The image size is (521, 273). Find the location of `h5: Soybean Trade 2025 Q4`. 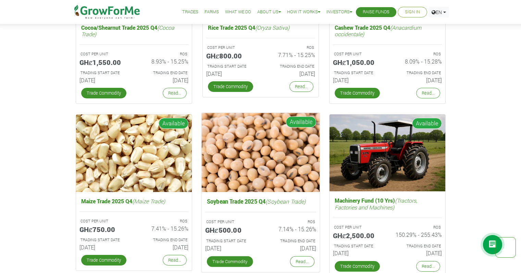

h5: Soybean Trade 2025 Q4 is located at coordinates (260, 202).